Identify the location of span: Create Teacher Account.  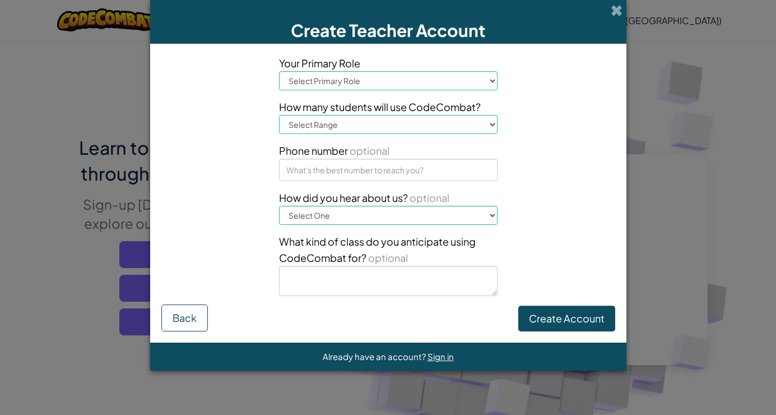
(388, 30).